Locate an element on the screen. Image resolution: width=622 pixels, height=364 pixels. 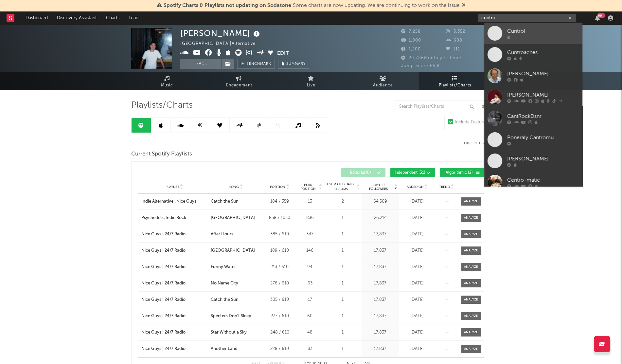
span: Added On is located at coordinates (415, 187).